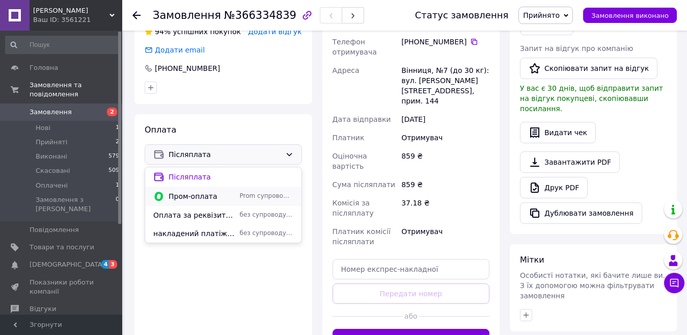 This screenshot has height=335, width=687. Describe the element at coordinates (105, 264) in the screenshot. I see `span: 4` at that location.